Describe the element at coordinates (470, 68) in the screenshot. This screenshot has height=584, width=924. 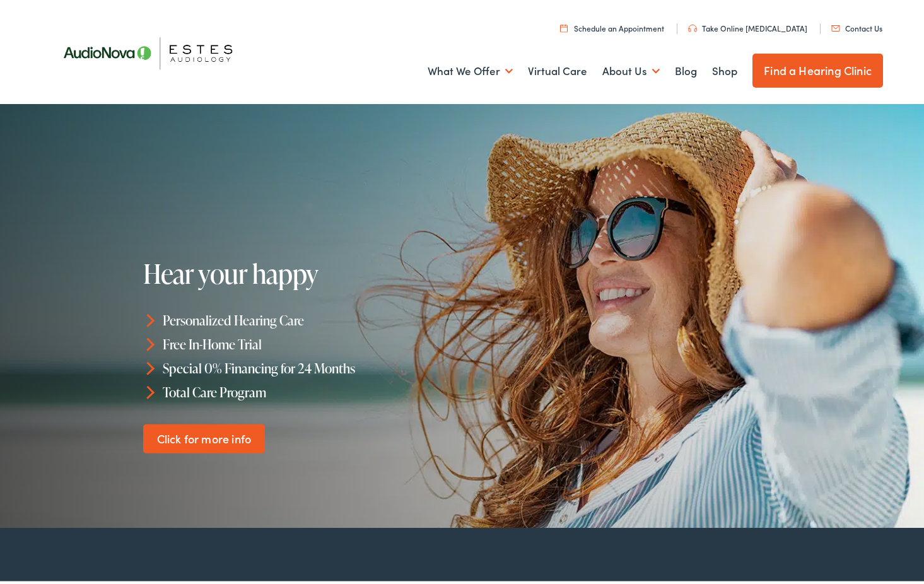
I see `a: What We Offer` at that location.